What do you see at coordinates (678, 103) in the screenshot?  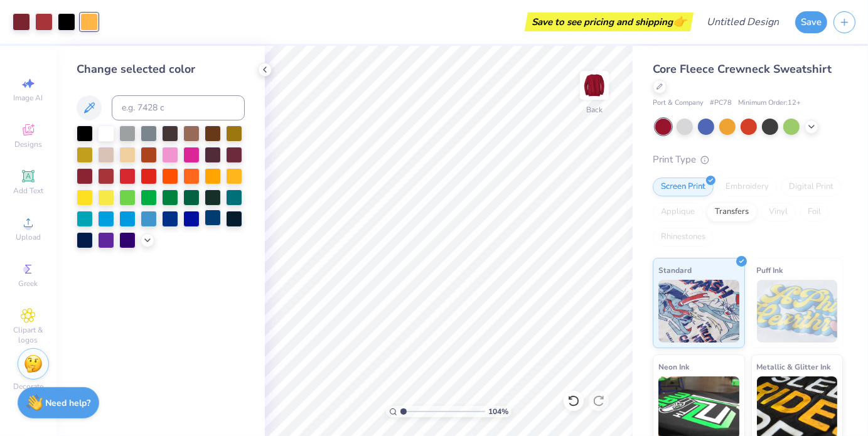 I see `span: Port & Company` at bounding box center [678, 103].